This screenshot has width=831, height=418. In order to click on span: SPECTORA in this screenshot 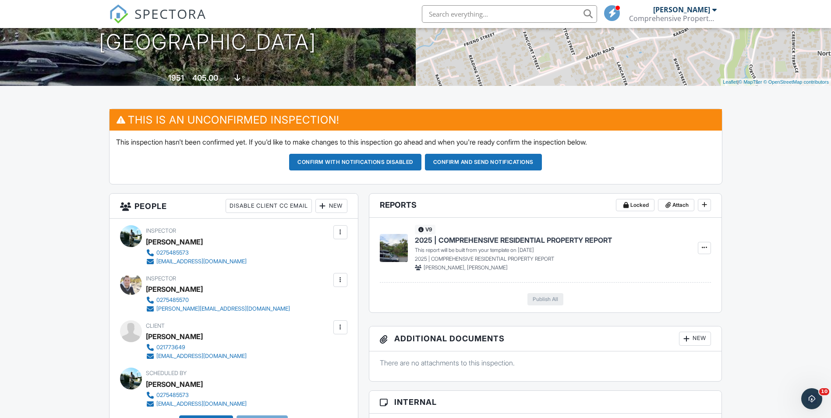, I will do `click(170, 14)`.